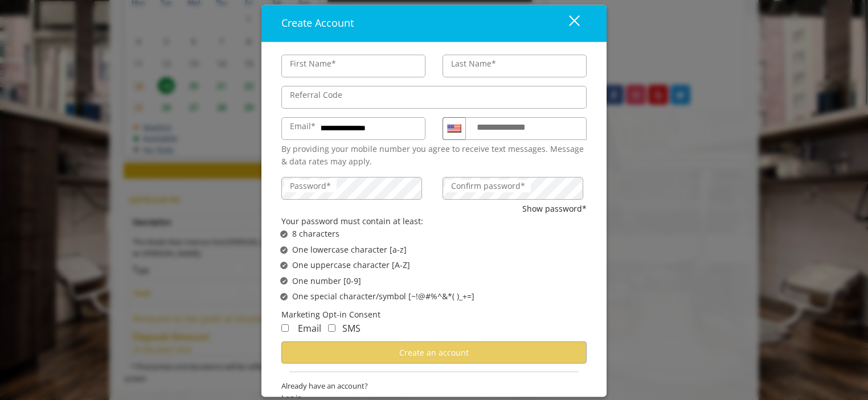 This screenshot has height=400, width=868. What do you see at coordinates (453, 129) in the screenshot?
I see `div: Country` at bounding box center [453, 129].